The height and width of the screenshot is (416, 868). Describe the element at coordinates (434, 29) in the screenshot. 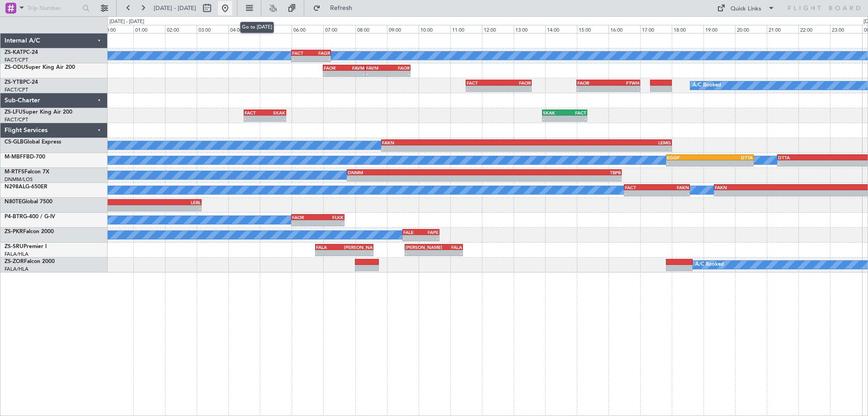

I see `div: 10:00` at that location.